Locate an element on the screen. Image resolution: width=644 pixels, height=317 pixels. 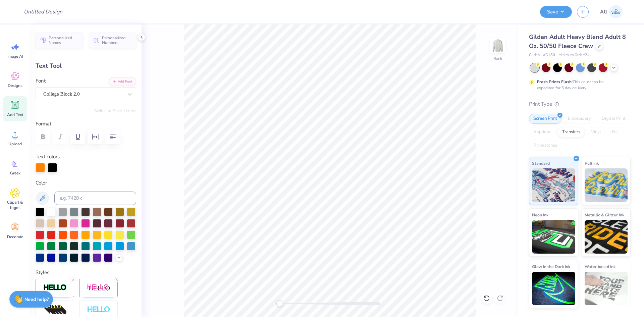
span: # G180 is located at coordinates (549, 55).